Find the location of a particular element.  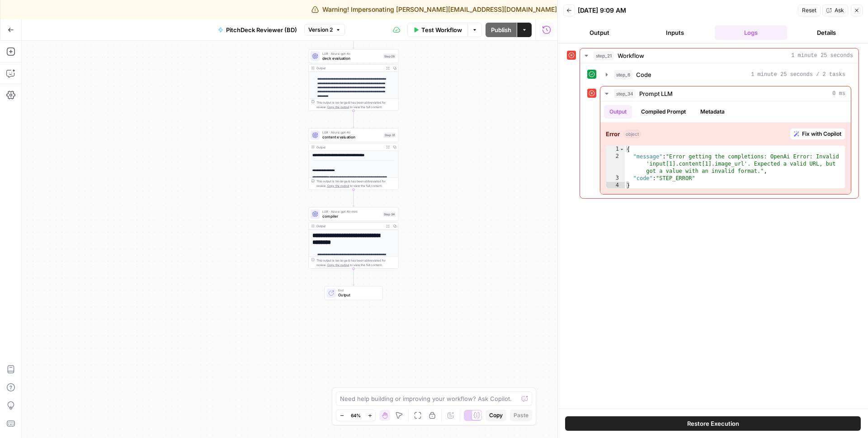

span: Code is located at coordinates (644, 75).